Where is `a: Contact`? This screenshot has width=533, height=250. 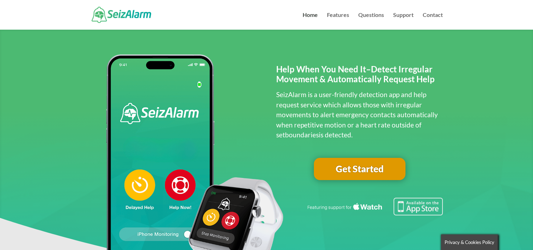 a: Contact is located at coordinates (433, 21).